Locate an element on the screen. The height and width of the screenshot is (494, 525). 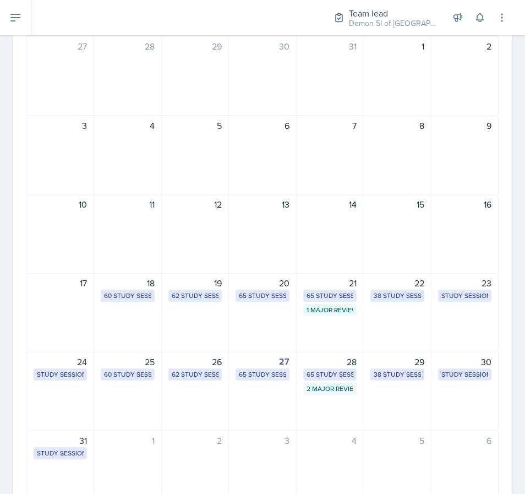
div: 25 is located at coordinates (127, 362).